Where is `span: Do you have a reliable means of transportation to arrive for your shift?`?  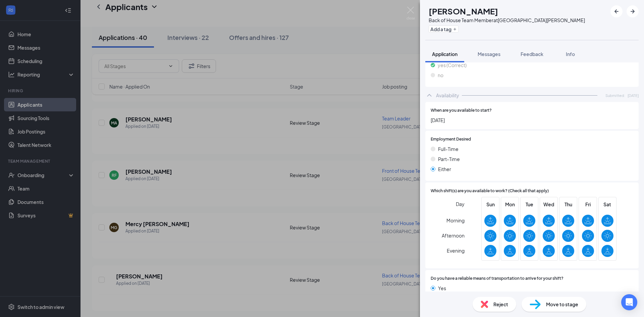
span: Do you have a reliable means of transportation to arrive for your shift? is located at coordinates (497, 278).